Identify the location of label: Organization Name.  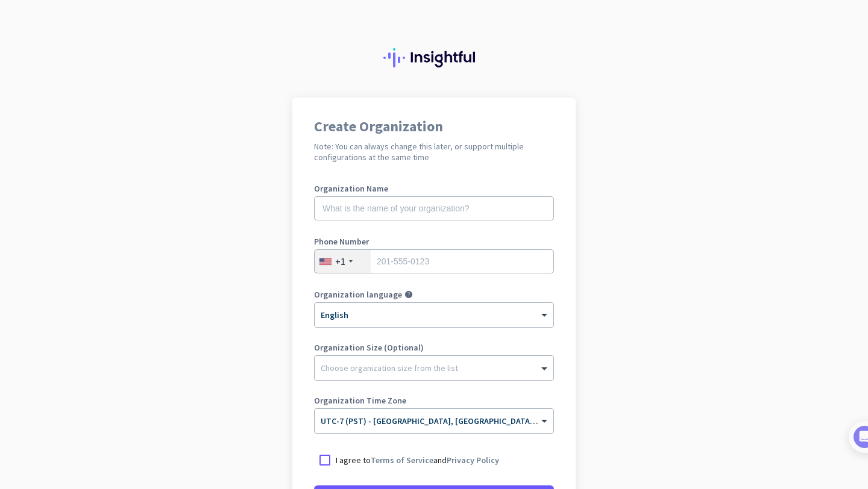
(434, 189).